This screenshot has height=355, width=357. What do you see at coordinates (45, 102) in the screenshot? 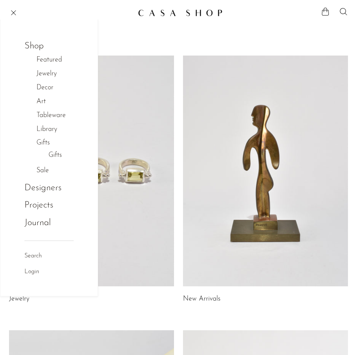
I see `a: Art` at bounding box center [45, 102].